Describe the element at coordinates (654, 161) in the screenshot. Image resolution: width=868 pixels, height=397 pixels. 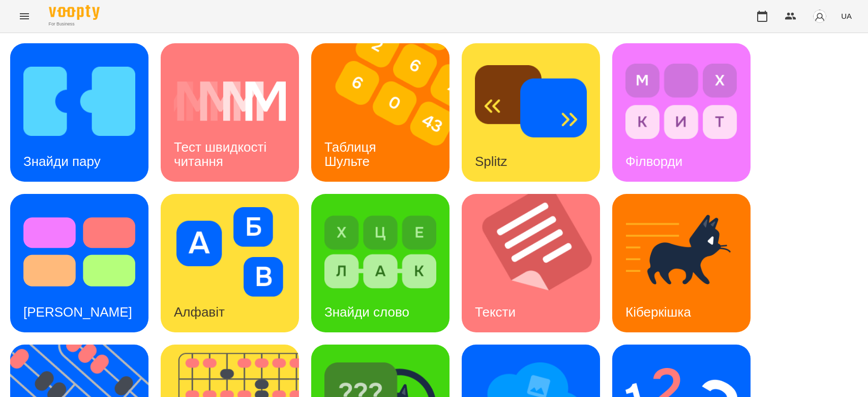
I see `h3: Філворди` at that location.